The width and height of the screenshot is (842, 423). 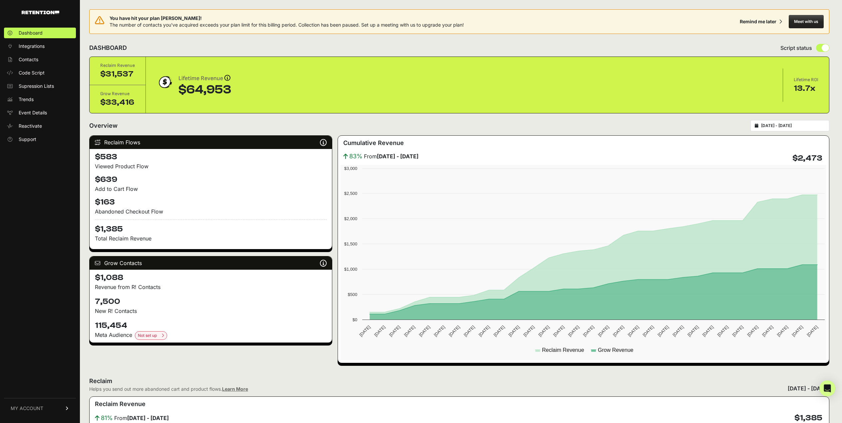 What do you see at coordinates (211, 227) in the screenshot?
I see `h4: $1,385` at bounding box center [211, 227].